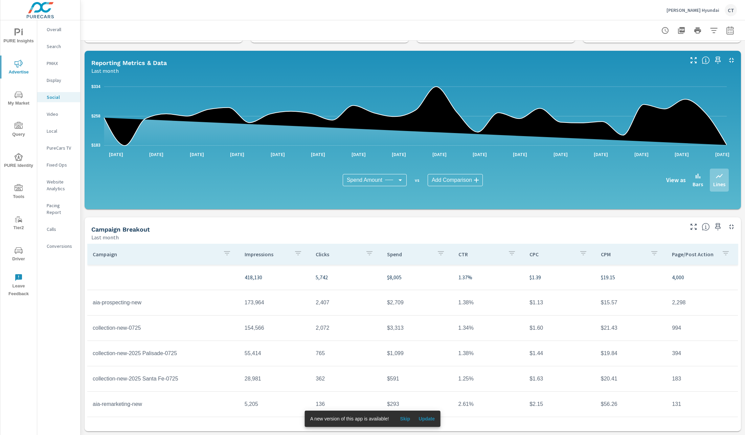 The height and width of the screenshot is (435, 745). I want to click on td: 131, so click(702, 404).